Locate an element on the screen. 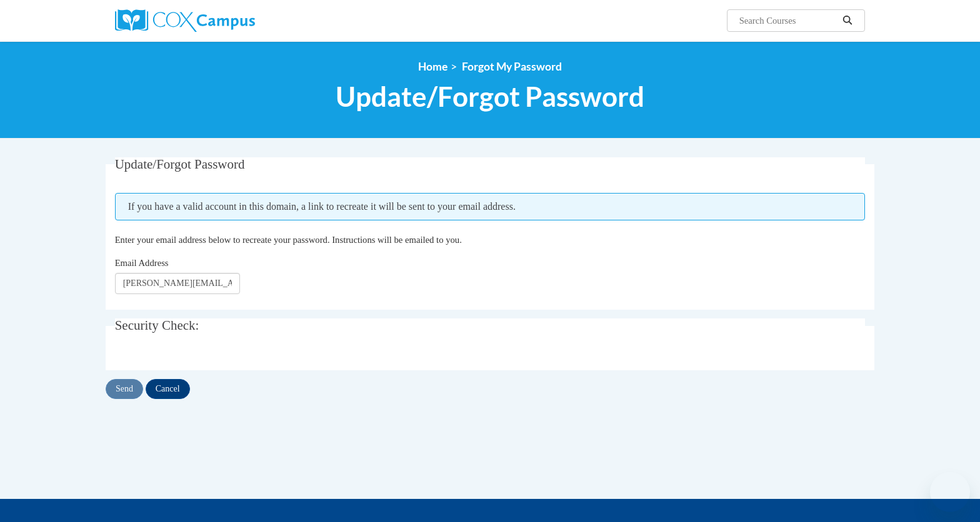 The width and height of the screenshot is (980, 522). button: Search is located at coordinates (848, 21).